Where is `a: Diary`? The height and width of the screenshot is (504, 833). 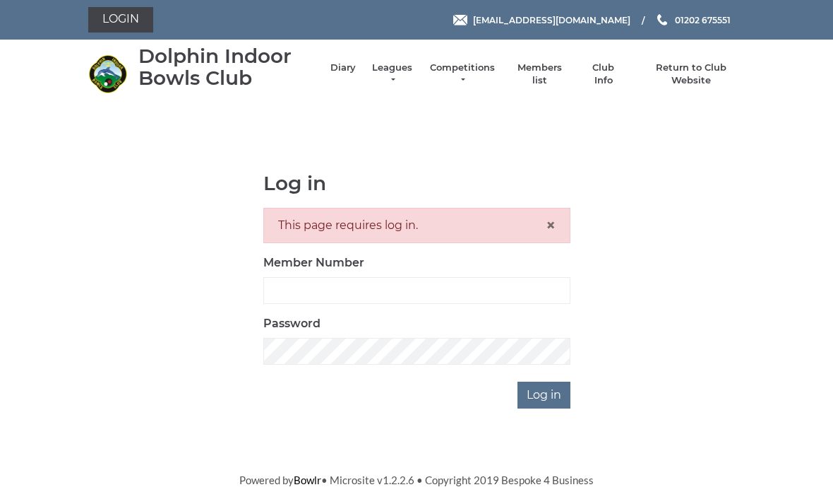
a: Diary is located at coordinates (343, 68).